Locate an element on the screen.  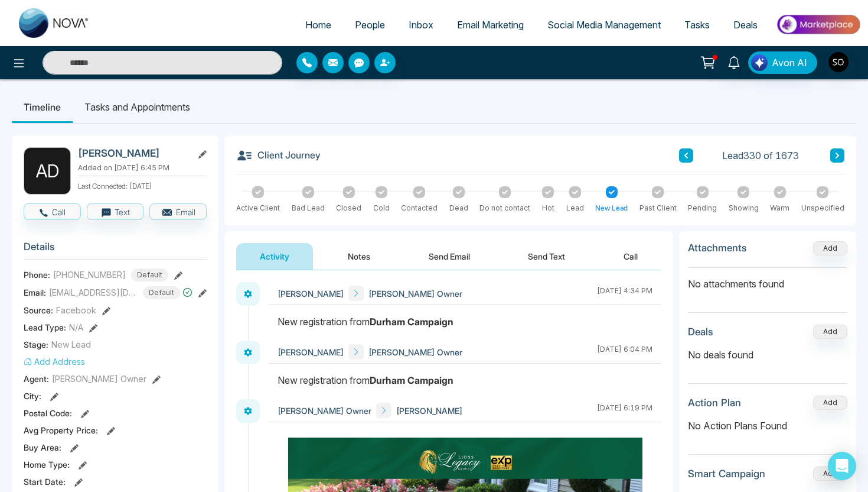
p: No attachments found is located at coordinates (768, 279).